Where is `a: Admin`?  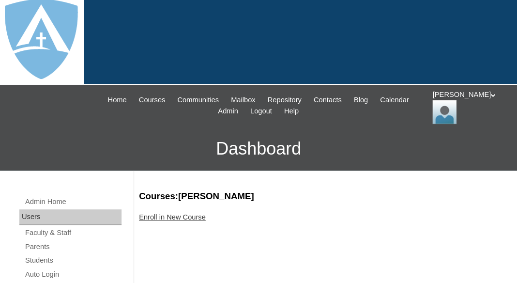
a: Admin is located at coordinates (228, 111).